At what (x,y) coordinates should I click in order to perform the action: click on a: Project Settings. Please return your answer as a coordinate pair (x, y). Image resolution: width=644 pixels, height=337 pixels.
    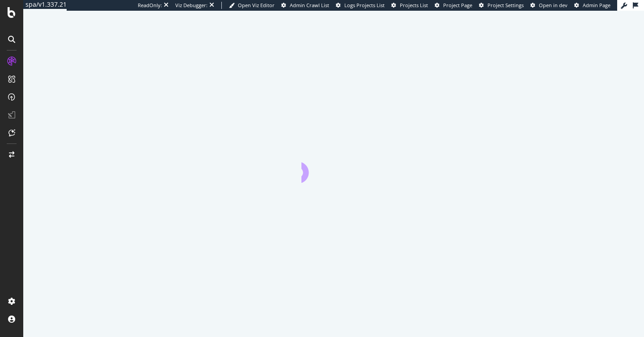
    Looking at the image, I should click on (501, 5).